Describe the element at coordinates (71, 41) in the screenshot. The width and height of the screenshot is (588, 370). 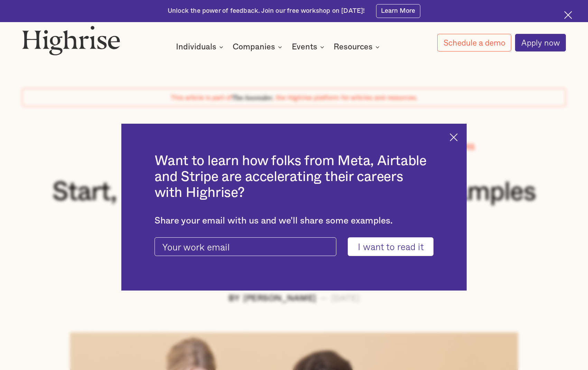
I see `img: Highrise logo` at that location.